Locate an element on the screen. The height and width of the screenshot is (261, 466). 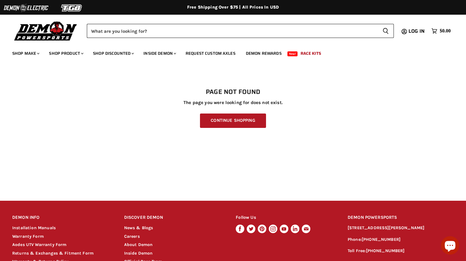
a: Shop Product is located at coordinates (66, 53).